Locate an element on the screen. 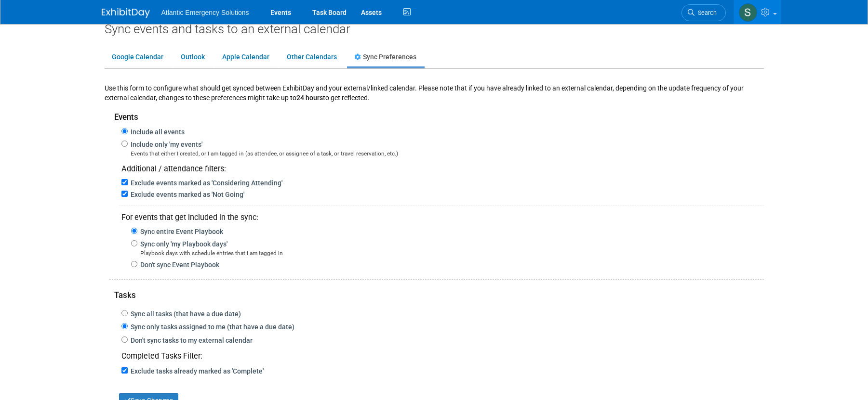 This screenshot has height=400, width=868. img: ExhibitDay is located at coordinates (126, 13).